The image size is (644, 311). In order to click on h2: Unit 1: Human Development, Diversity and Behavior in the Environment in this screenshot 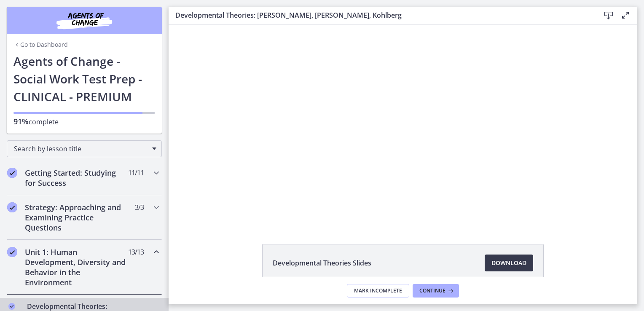, I will do `click(76, 267)`.